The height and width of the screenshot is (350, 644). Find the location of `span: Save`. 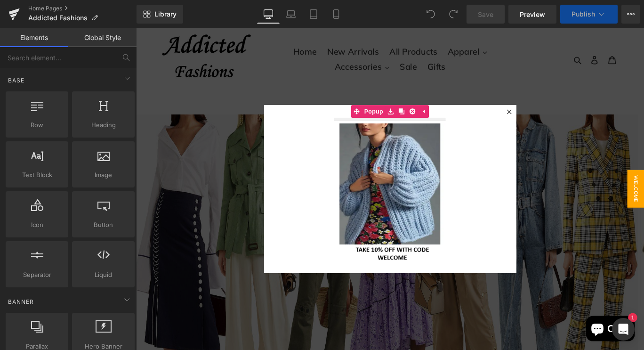

span: Save is located at coordinates (485, 14).